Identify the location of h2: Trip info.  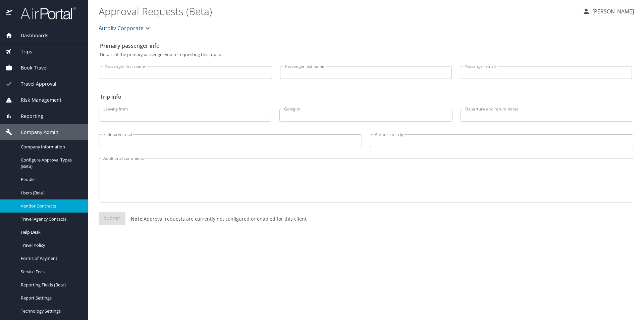
(366, 97).